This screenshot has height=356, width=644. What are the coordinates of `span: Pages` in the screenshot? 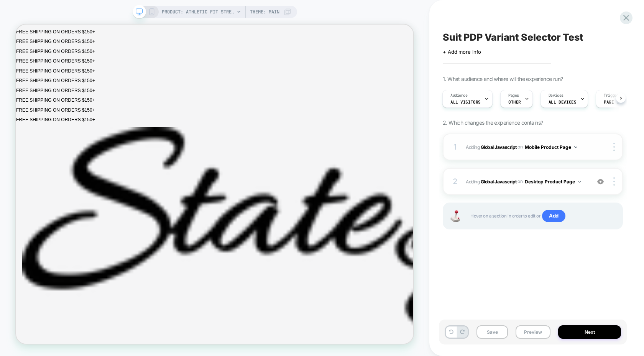 It's located at (513, 96).